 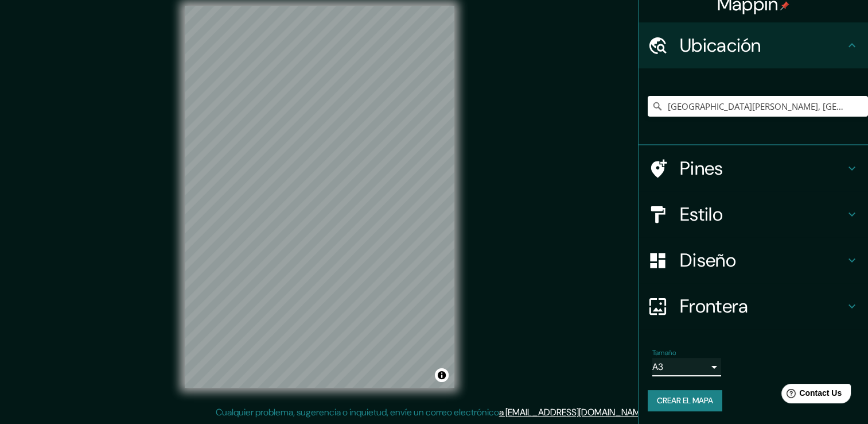 What do you see at coordinates (762, 260) in the screenshot?
I see `h4: Diseño` at bounding box center [762, 260].